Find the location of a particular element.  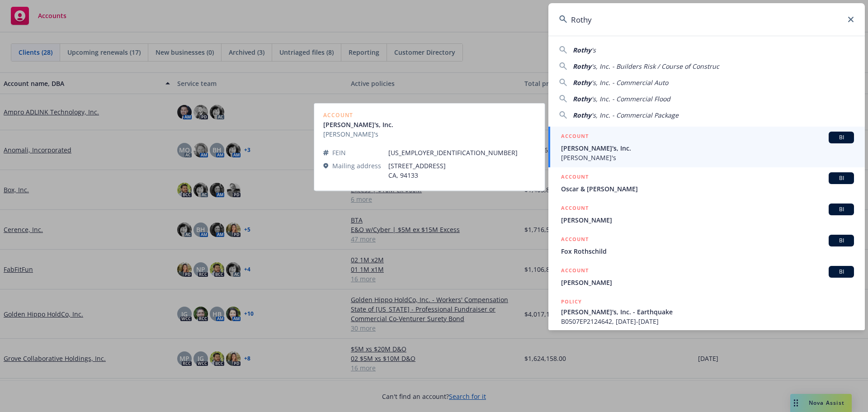

span: 's is located at coordinates (593, 50).